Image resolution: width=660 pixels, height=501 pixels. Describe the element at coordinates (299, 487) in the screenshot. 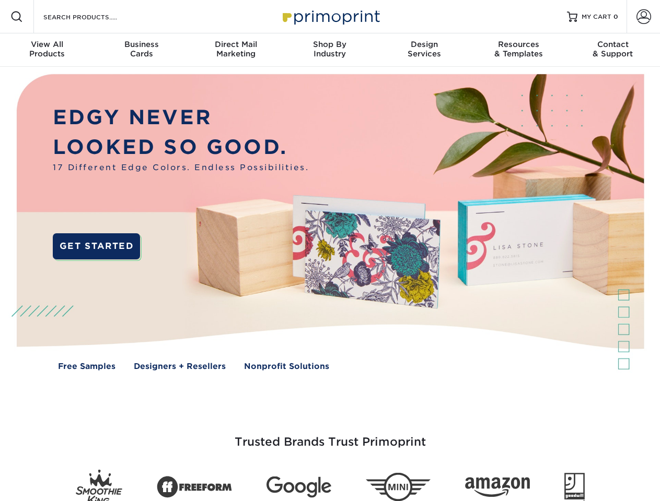

I see `img: Google` at that location.